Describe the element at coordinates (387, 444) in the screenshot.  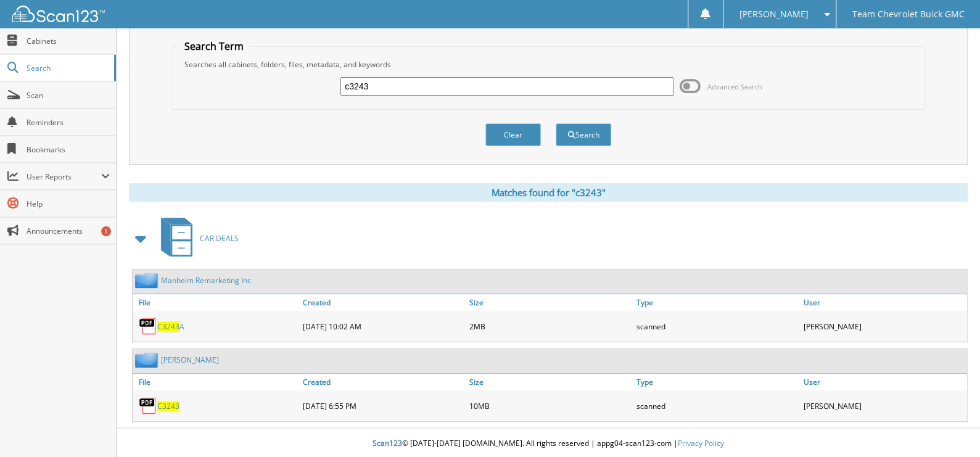
I see `span: Scan123` at that location.